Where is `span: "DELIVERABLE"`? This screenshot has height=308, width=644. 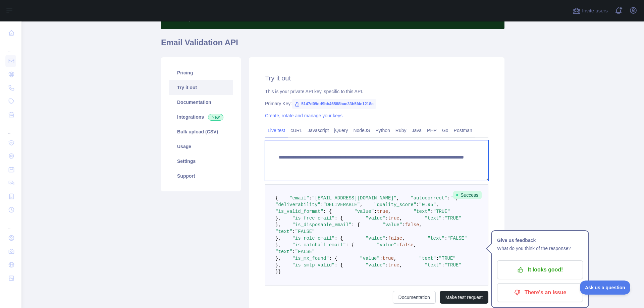 span: "DELIVERABLE" is located at coordinates (341, 205).